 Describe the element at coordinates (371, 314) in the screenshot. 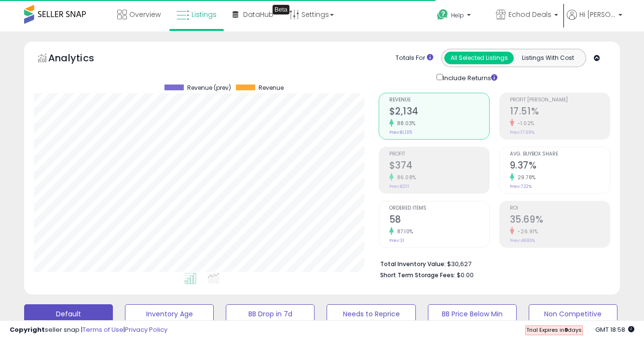

I see `button: Needs to Reprice` at that location.